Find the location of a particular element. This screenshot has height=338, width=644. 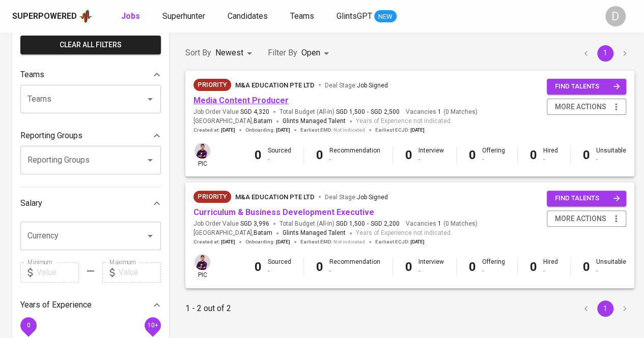

button: find talents is located at coordinates (586, 199).